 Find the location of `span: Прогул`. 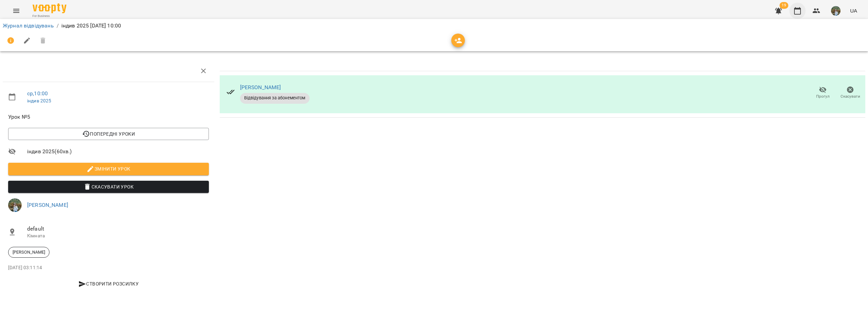

span: Прогул is located at coordinates (823, 97).